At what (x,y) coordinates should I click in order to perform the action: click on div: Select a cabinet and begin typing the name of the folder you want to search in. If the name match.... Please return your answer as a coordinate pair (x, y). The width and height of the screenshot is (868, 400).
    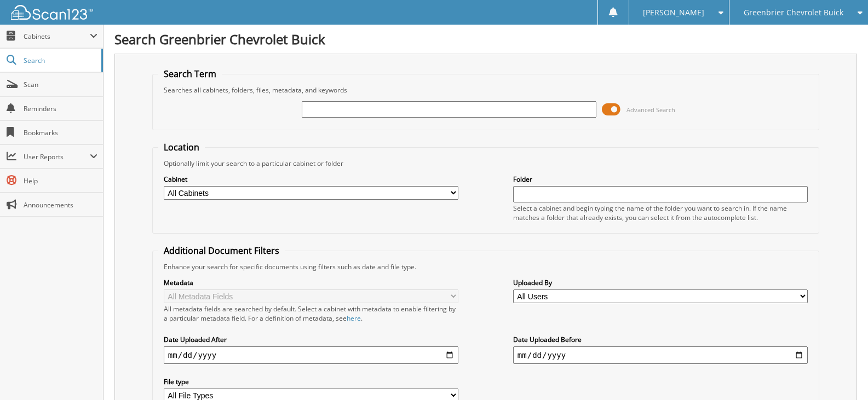
    Looking at the image, I should click on (661, 213).